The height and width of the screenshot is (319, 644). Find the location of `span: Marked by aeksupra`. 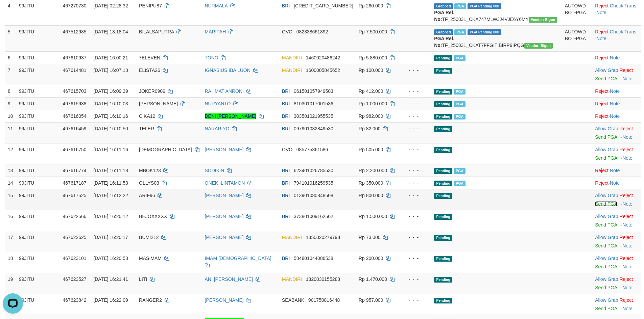

span: Marked by aeksupra is located at coordinates (460, 32).